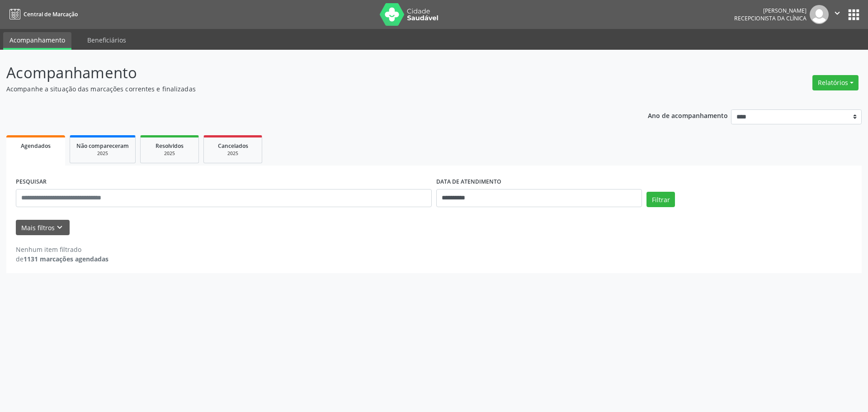  I want to click on label: PESQUISAR, so click(31, 182).